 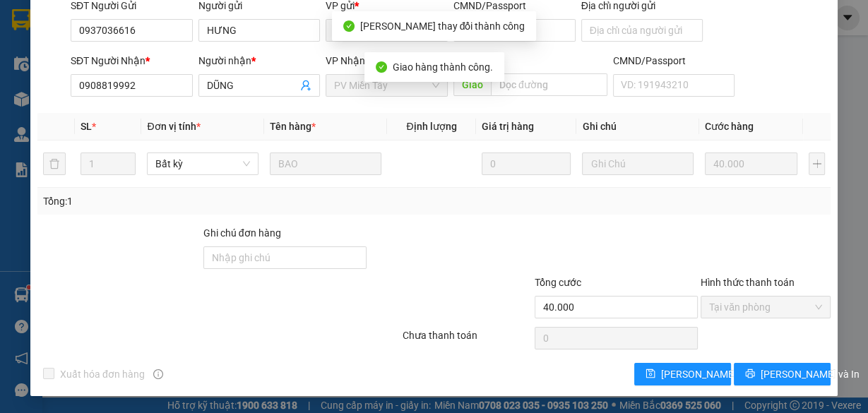 What do you see at coordinates (138, 21) in the screenshot?
I see `span: Nhận:` at bounding box center [138, 21].